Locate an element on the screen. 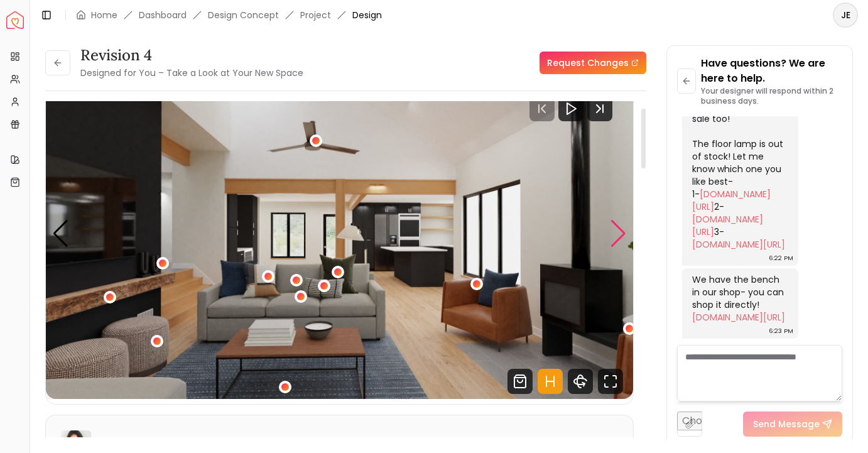 The height and width of the screenshot is (453, 868). svg: Next Track is located at coordinates (600, 109).